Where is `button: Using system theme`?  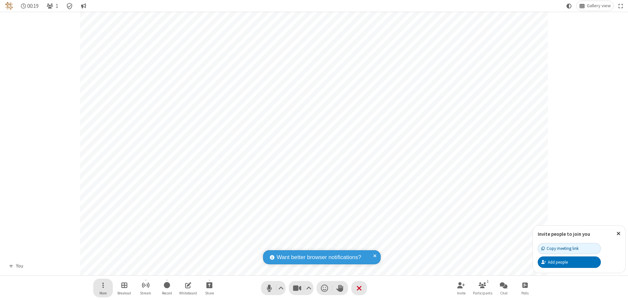
button: Using system theme is located at coordinates (569, 6).